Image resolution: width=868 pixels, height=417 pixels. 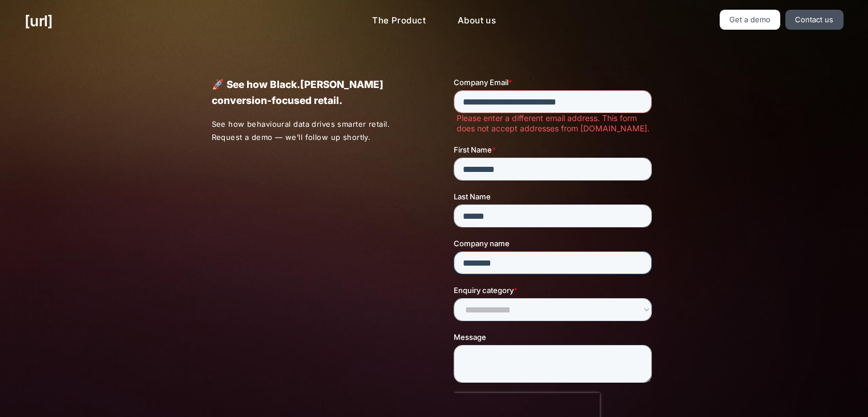 What do you see at coordinates (814, 19) in the screenshot?
I see `a: Contact us` at bounding box center [814, 19].